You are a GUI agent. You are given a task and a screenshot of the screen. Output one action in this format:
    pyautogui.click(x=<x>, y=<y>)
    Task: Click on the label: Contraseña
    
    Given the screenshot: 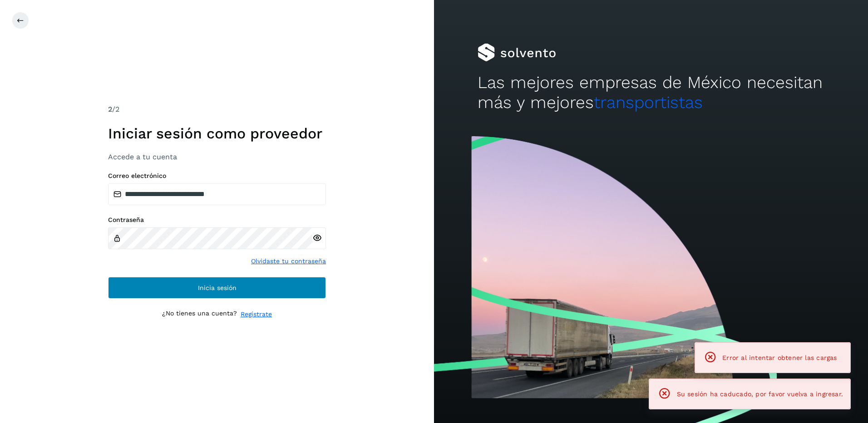 What is the action you would take?
    pyautogui.click(x=217, y=219)
    